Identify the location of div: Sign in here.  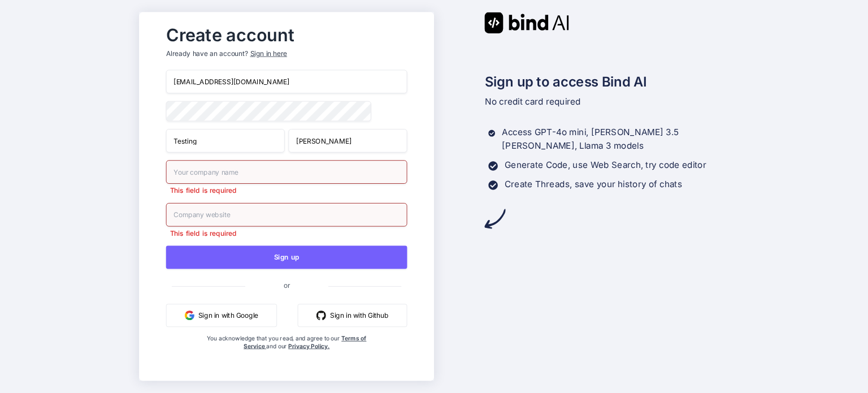
(268, 53).